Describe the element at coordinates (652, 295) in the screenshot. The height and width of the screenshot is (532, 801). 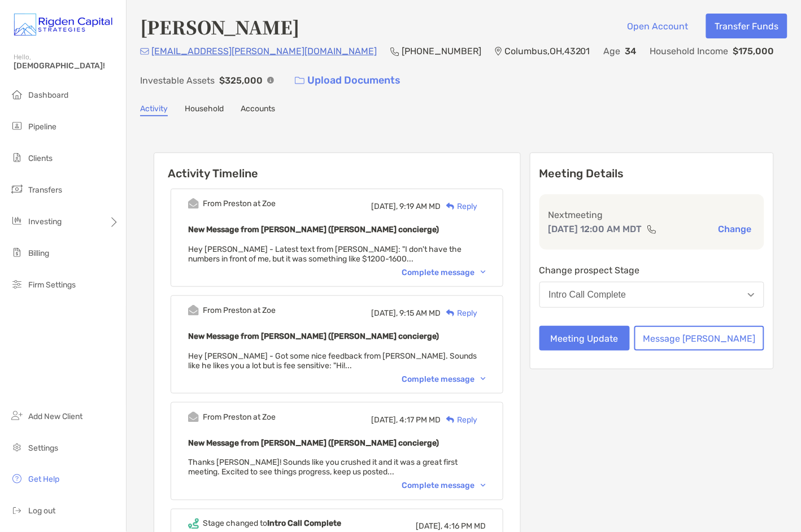
I see `button: Intro Call Complete` at that location.